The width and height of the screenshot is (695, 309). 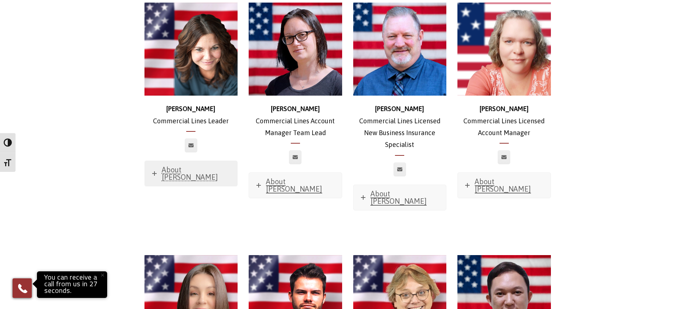 I want to click on p: You can receive a call from us in 27 seconds., so click(x=72, y=285).